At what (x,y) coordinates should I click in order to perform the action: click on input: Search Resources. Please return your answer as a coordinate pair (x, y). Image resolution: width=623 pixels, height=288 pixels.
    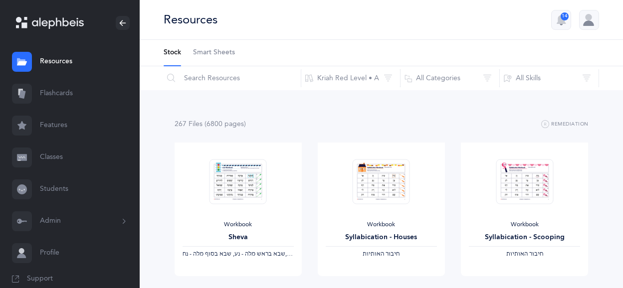
    Looking at the image, I should click on (232, 78).